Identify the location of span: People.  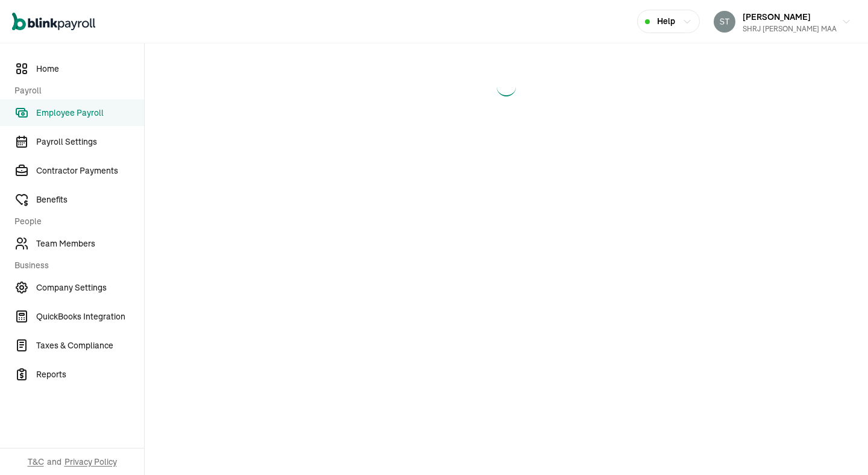
(76, 221).